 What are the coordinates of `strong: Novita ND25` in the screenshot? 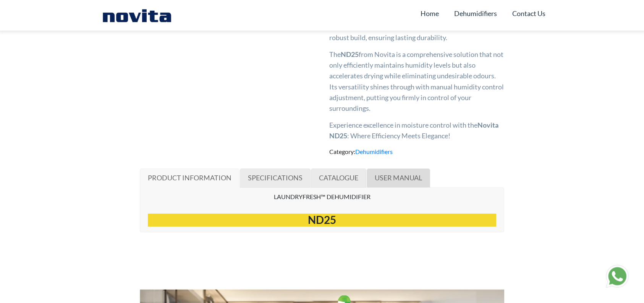 It's located at (413, 130).